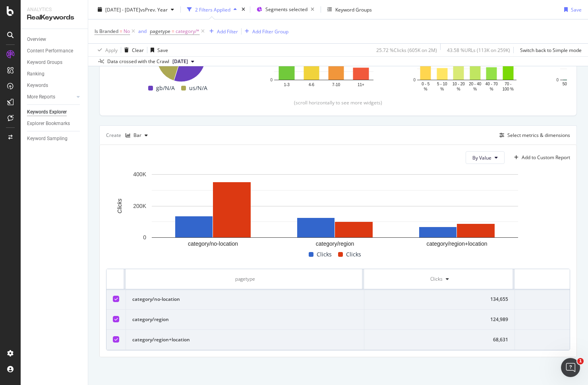 The height and width of the screenshot is (385, 588). What do you see at coordinates (54, 74) in the screenshot?
I see `a: Ranking` at bounding box center [54, 74].